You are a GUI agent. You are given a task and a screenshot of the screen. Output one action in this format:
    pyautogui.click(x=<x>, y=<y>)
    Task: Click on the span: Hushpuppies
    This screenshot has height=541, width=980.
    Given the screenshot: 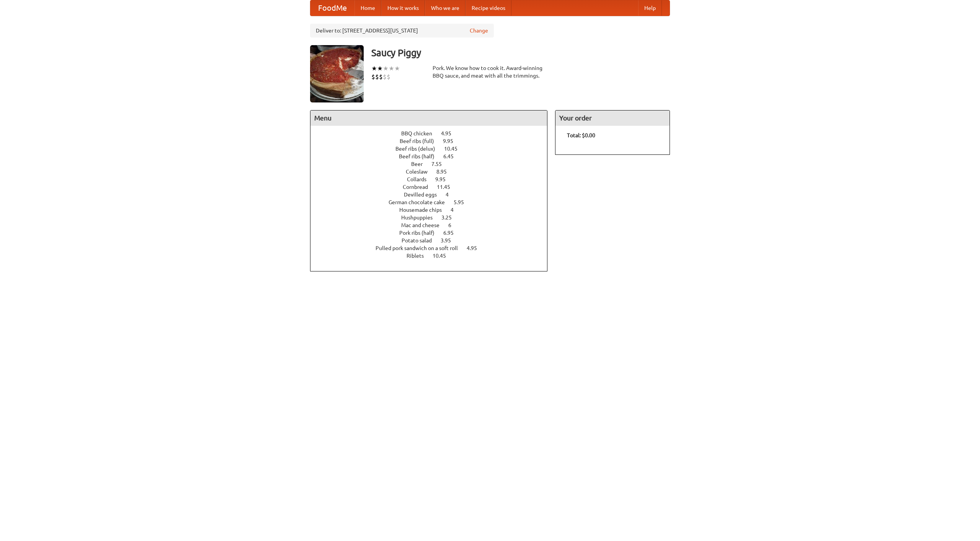 What is the action you would take?
    pyautogui.click(x=421, y=218)
    